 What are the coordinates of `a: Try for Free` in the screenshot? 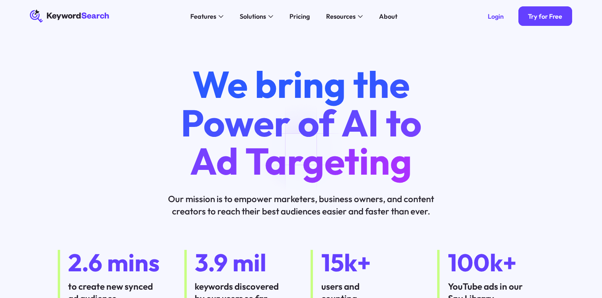 It's located at (545, 16).